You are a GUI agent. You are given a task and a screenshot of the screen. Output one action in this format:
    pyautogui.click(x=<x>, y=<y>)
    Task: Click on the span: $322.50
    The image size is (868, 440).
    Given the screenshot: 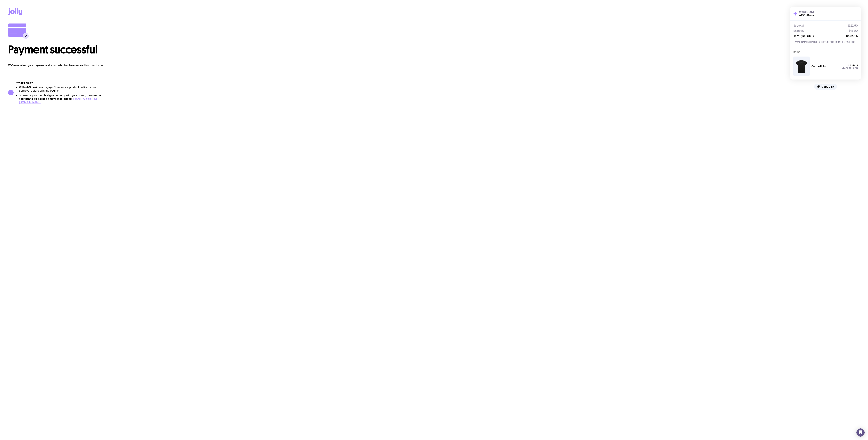 What is the action you would take?
    pyautogui.click(x=853, y=25)
    